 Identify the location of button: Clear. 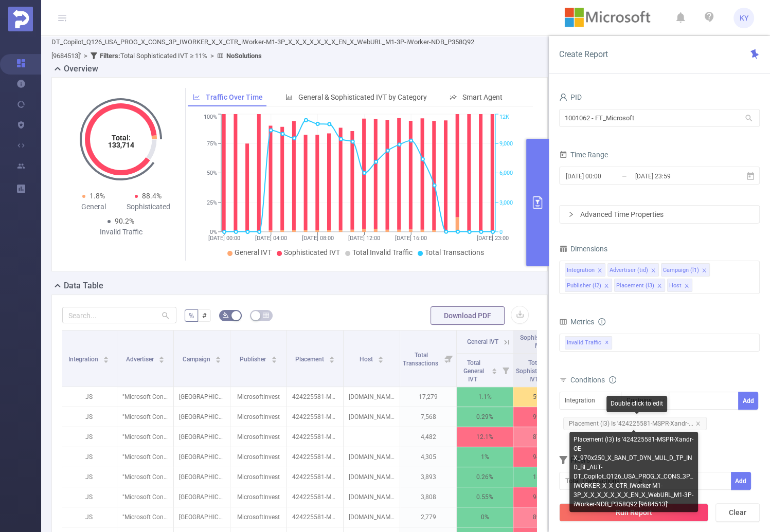
(737, 512).